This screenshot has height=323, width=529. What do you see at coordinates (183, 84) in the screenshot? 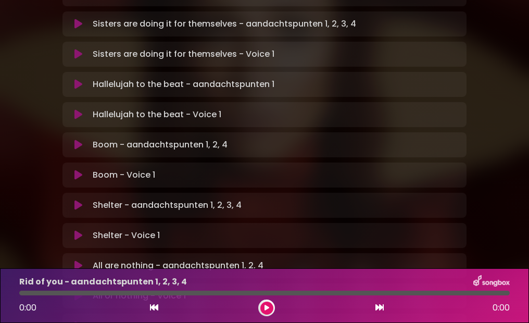
I see `p: Hallelujah to the beat - aandachtspunten 1` at bounding box center [183, 84].